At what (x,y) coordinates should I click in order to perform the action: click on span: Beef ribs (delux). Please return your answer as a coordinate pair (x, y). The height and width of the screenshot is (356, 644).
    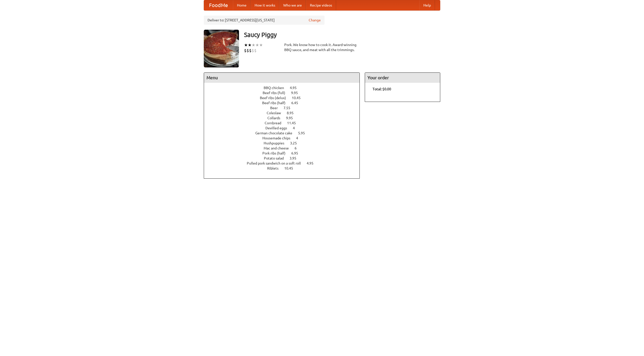
    Looking at the image, I should click on (276, 98).